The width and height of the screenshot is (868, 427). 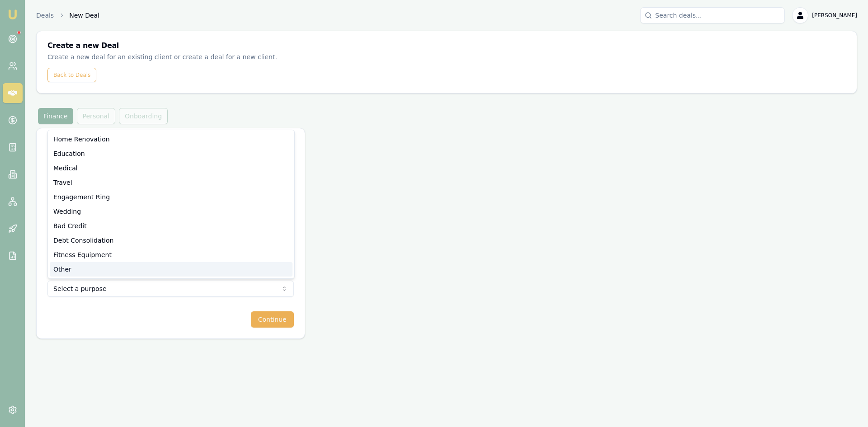 What do you see at coordinates (82, 140) in the screenshot?
I see `span: Home Renovation` at bounding box center [82, 140].